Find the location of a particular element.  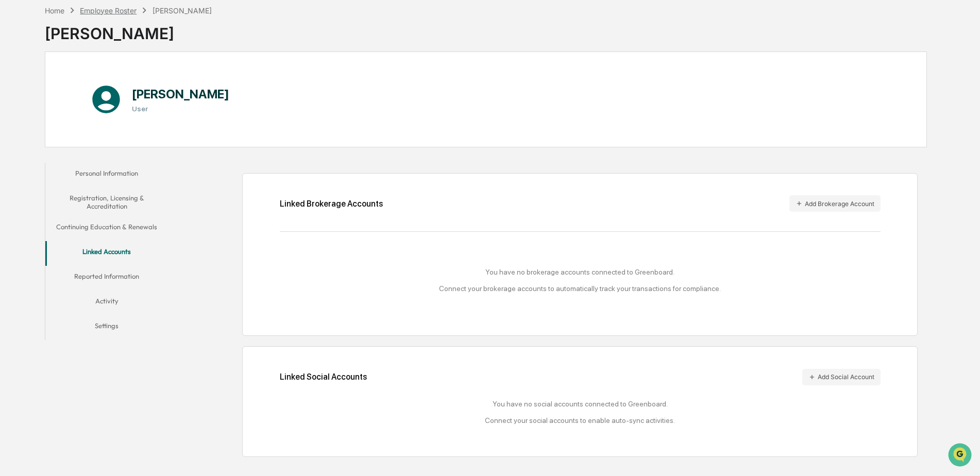

button: See all is located at coordinates (173, 118).